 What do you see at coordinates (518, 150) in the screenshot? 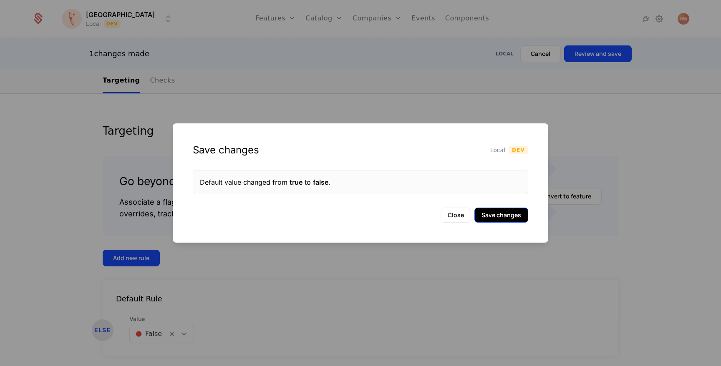
I see `span: Dev` at bounding box center [518, 150].